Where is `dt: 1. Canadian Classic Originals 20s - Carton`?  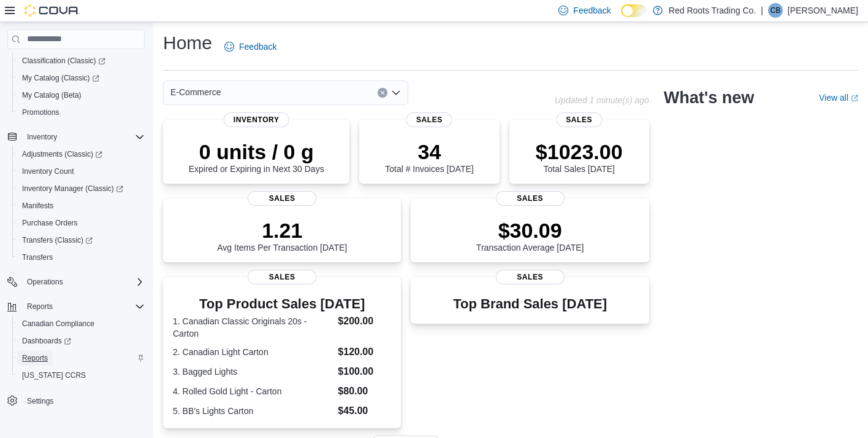 dt: 1. Canadian Classic Originals 20s - Carton is located at coordinates (253, 327).